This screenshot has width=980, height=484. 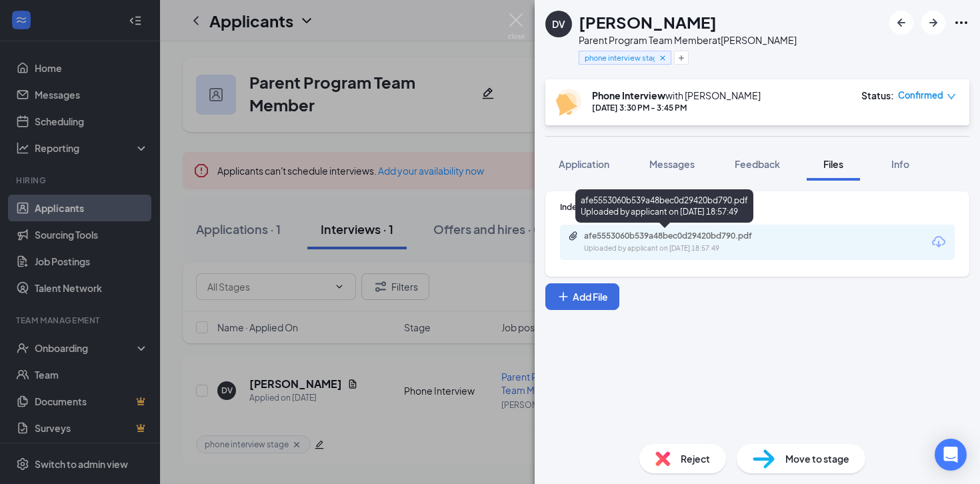 What do you see at coordinates (901, 23) in the screenshot?
I see `button: ArrowLeftNew` at bounding box center [901, 23].